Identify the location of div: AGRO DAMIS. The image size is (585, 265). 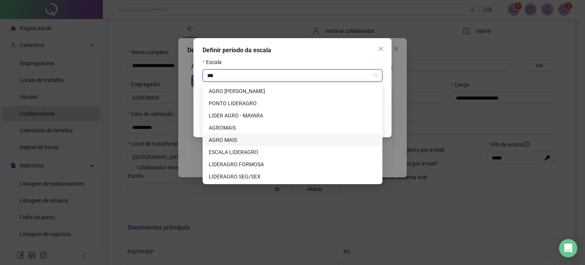
(292, 91).